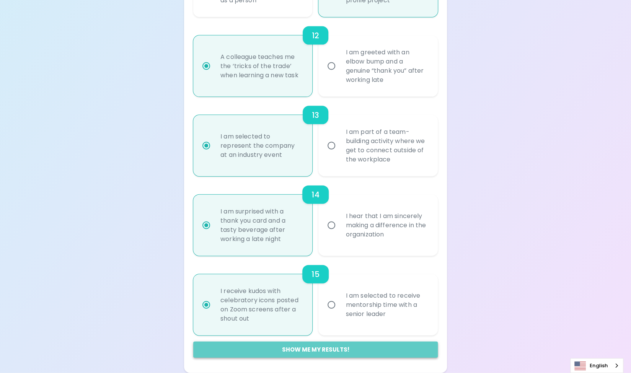 Image resolution: width=631 pixels, height=373 pixels. What do you see at coordinates (597, 366) in the screenshot?
I see `a: English` at bounding box center [597, 366].